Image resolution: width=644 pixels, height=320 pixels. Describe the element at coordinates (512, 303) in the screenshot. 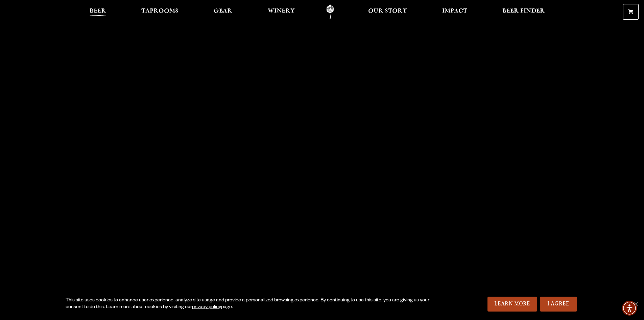

I see `a: Learn More` at that location.